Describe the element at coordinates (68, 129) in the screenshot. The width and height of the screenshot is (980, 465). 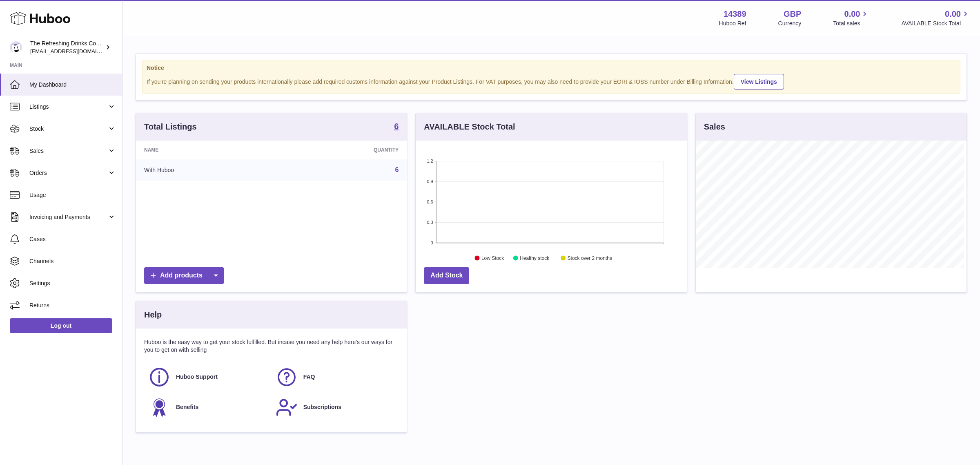
I see `span: Stock` at that location.